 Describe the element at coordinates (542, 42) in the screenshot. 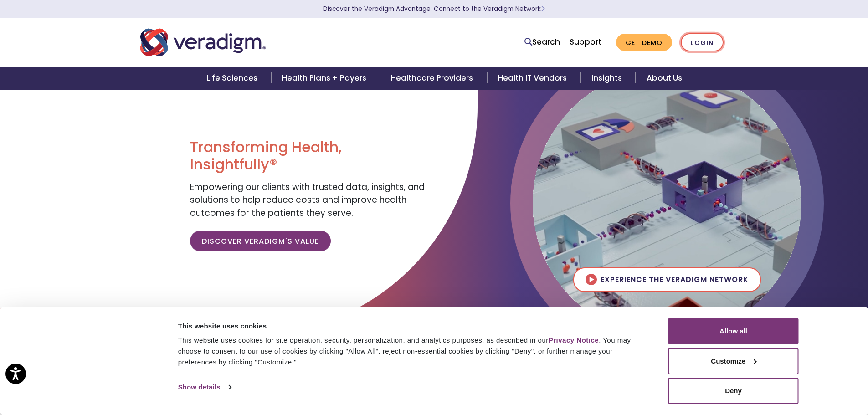

I see `a: Search` at that location.